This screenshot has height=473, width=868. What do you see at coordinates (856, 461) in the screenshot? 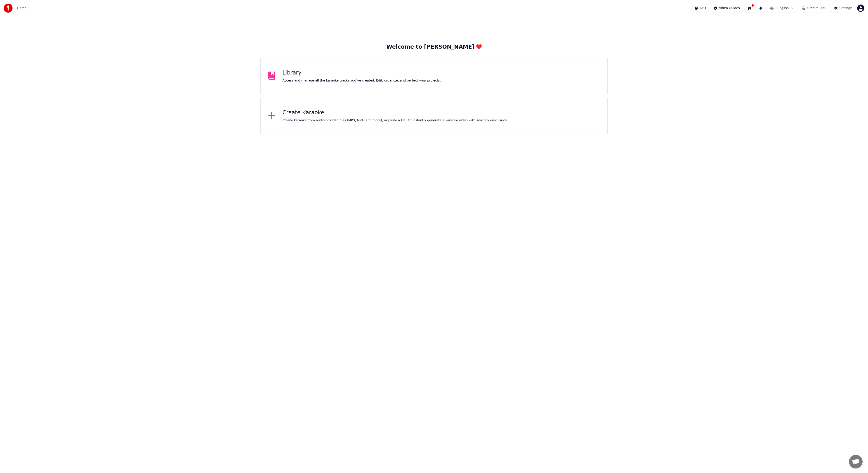
I see `div: 채팅 열기` at bounding box center [856, 461].